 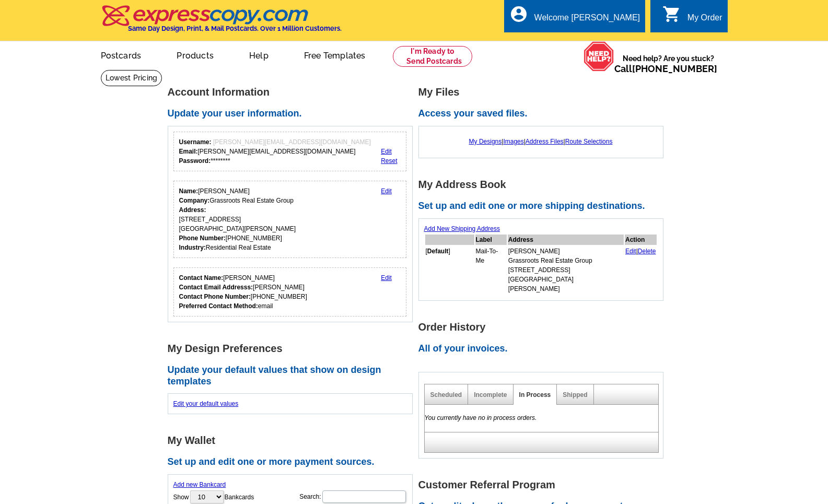 I want to click on h1: My Files, so click(x=544, y=92).